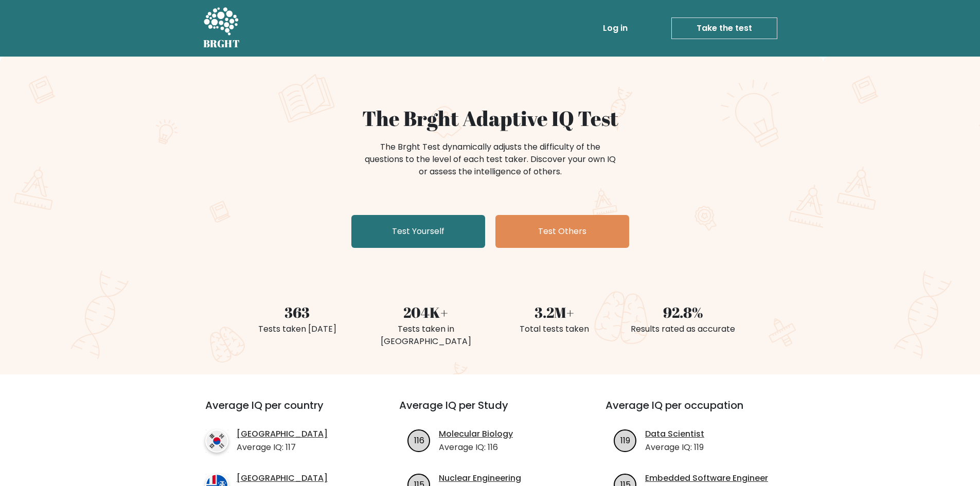 The height and width of the screenshot is (486, 980). I want to click on text: 116, so click(420, 440).